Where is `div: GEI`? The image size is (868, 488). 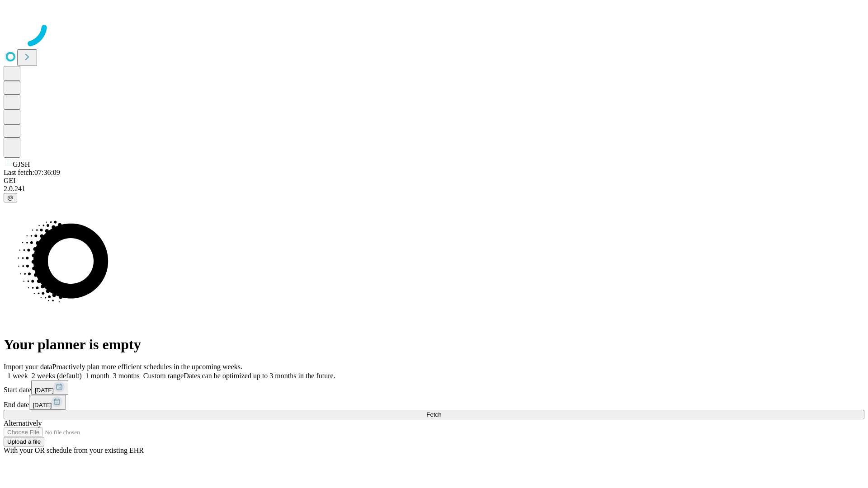
div: GEI is located at coordinates (434, 181).